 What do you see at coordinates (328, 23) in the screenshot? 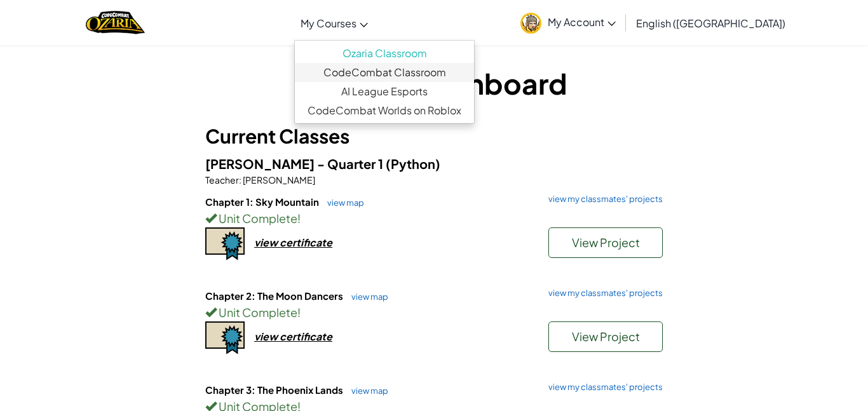
I see `span: My Courses` at bounding box center [328, 23].